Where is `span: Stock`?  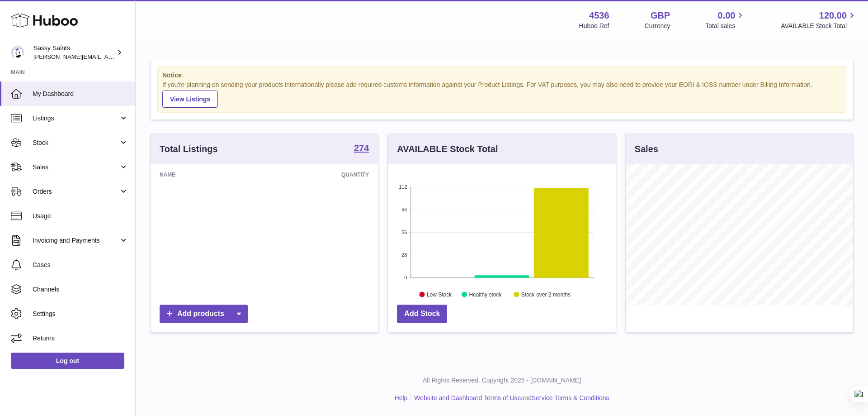
span: Stock is located at coordinates (75, 143).